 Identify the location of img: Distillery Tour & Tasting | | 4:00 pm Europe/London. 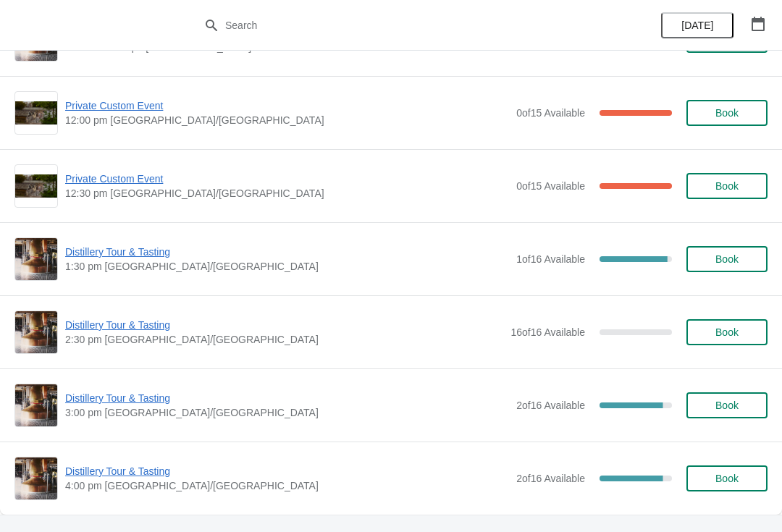
(36, 479).